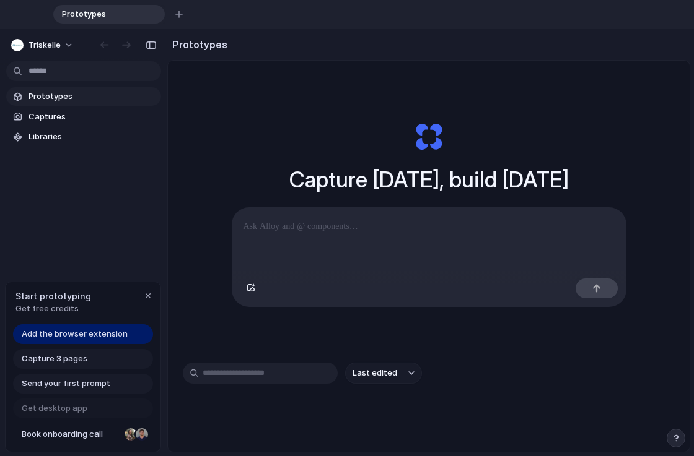 This screenshot has height=456, width=694. What do you see at coordinates (131, 435) in the screenshot?
I see `div: Nicole Kubica` at bounding box center [131, 435].